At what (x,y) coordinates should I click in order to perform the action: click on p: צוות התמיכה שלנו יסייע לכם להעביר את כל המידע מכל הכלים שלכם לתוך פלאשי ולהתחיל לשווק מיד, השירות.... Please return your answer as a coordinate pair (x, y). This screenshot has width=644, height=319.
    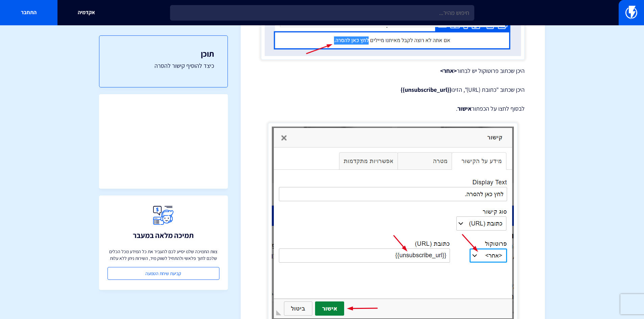
    Looking at the image, I should click on (163, 255).